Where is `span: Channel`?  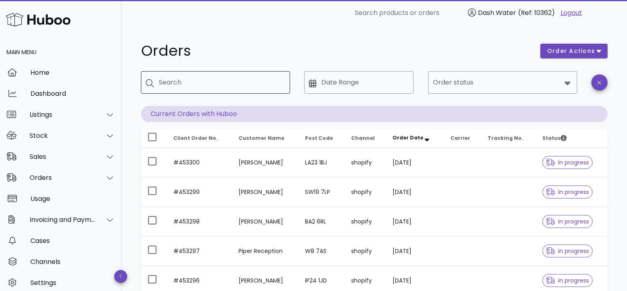
span: Channel is located at coordinates (363, 138).